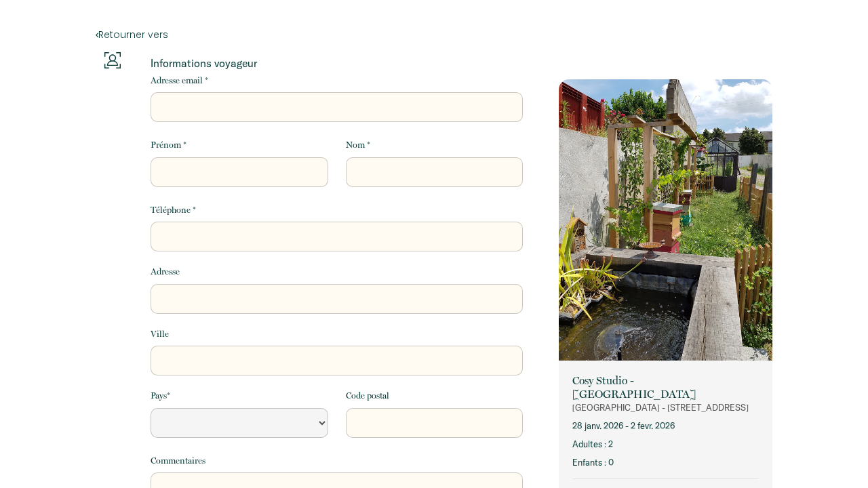 This screenshot has height=488, width=868. What do you see at coordinates (160, 333) in the screenshot?
I see `label: Ville` at bounding box center [160, 333].